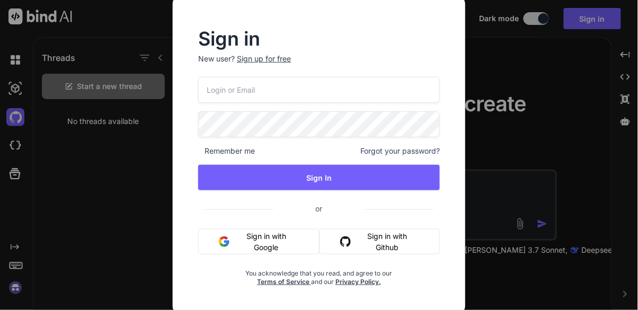  I want to click on button: Sign in with Google, so click(259, 242).